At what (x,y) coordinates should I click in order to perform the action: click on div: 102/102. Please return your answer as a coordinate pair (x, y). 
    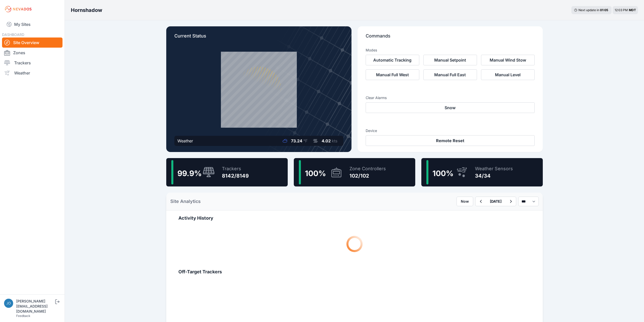
    Looking at the image, I should click on (368, 176).